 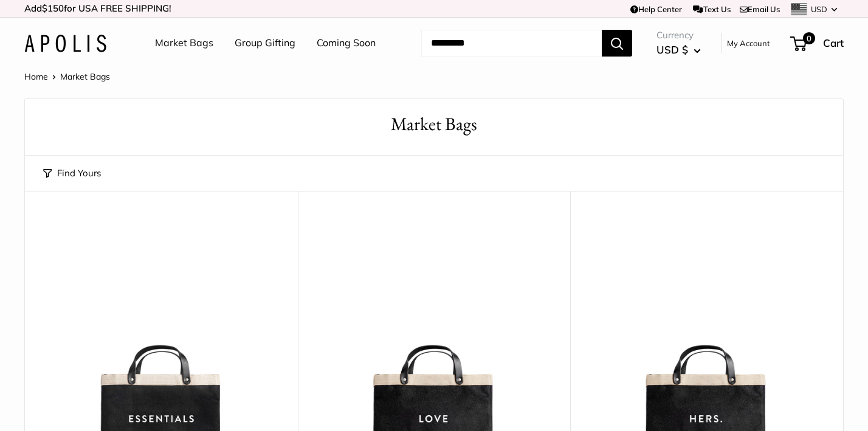 What do you see at coordinates (67, 77) in the screenshot?
I see `nav: Breadcrumb` at bounding box center [67, 77].